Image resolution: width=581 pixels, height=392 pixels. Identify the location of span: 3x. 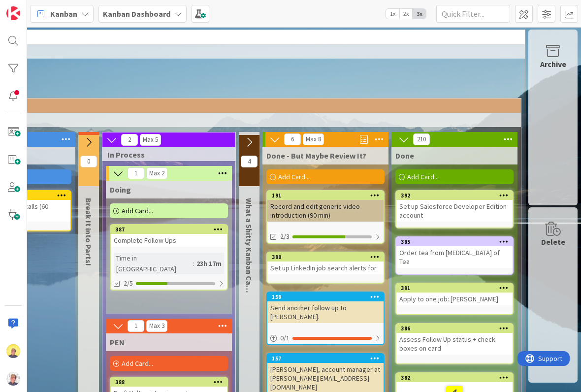
(419, 14).